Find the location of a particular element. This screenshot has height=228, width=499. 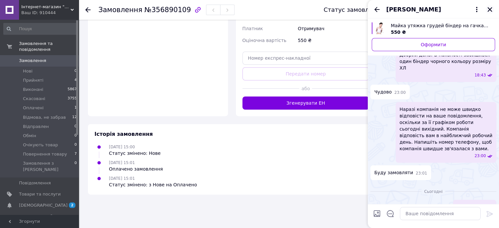

input: Номер експрес-накладної is located at coordinates (306, 58).